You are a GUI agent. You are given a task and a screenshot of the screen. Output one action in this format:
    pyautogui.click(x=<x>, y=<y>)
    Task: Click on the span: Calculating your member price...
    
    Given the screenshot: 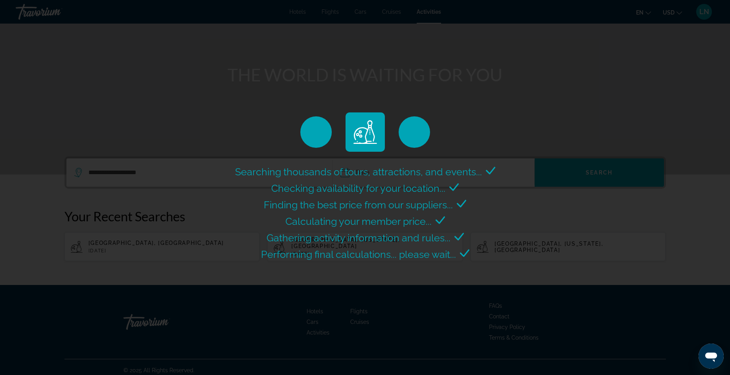 What is the action you would take?
    pyautogui.click(x=358, y=221)
    